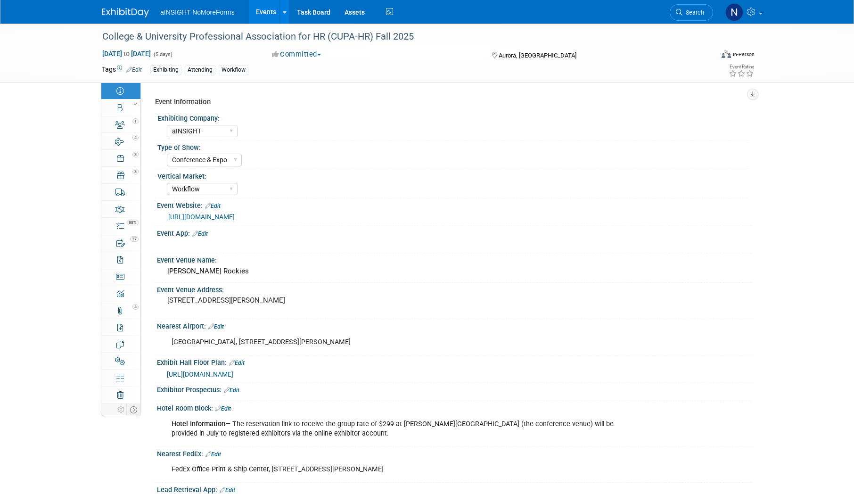 The image size is (854, 494). I want to click on b: Hotel Information, so click(199, 424).